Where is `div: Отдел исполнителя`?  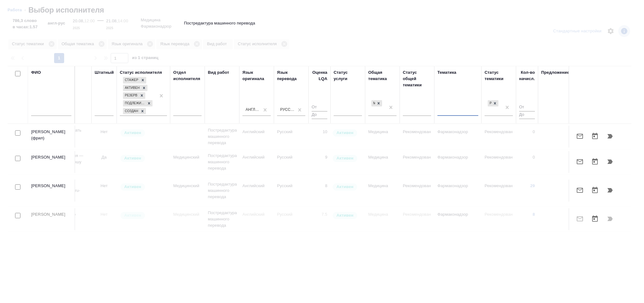 div: Отдел исполнителя is located at coordinates (188, 75).